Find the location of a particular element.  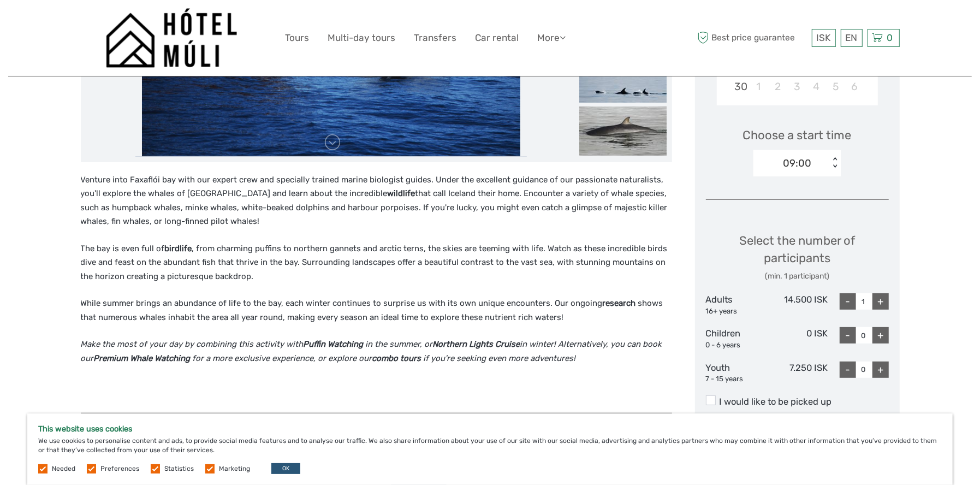

em: in winter! Alternatively, you can book our is located at coordinates (371, 351).